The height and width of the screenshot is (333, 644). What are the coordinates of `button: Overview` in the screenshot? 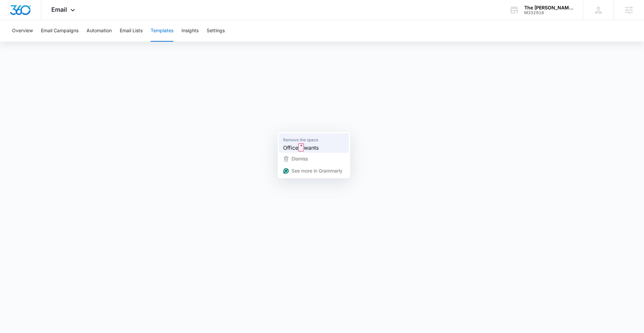 It's located at (22, 31).